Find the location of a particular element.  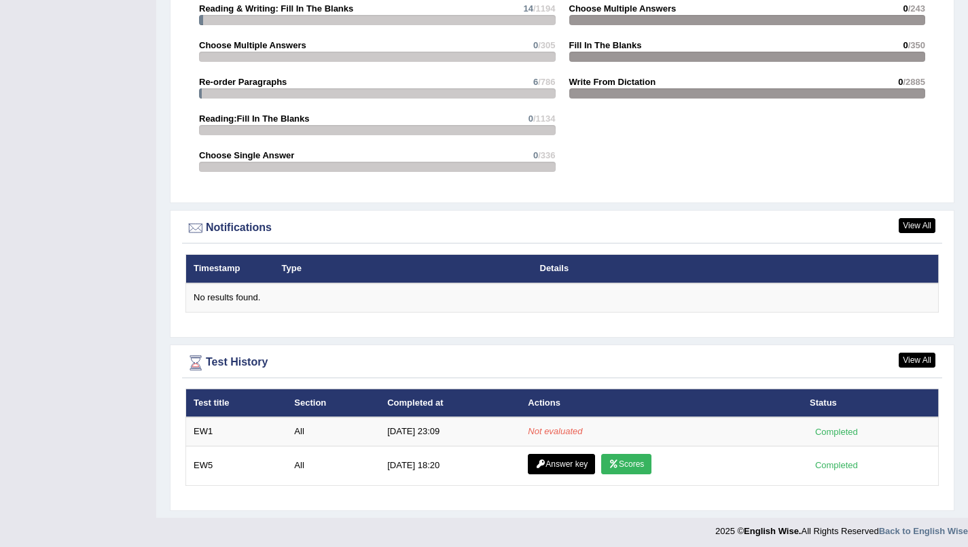

span: /350 is located at coordinates (917, 45).